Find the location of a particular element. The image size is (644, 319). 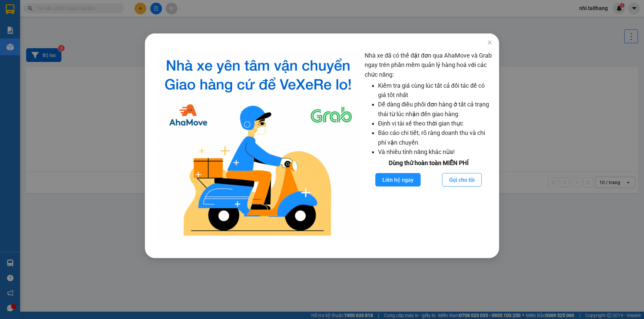

div: Nhà xe đã có thể đặt đơn qua AhaMove và Grab ngay trên phần mềm quản lý hàng hoá với các chức năng: is located at coordinates (428, 146).